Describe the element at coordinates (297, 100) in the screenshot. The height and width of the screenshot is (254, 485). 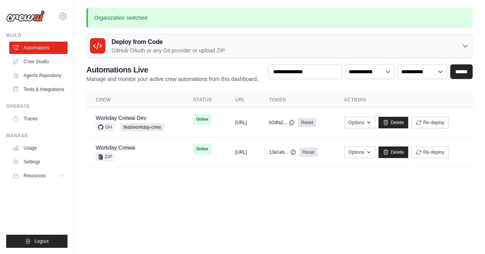
I see `th: Token` at that location.